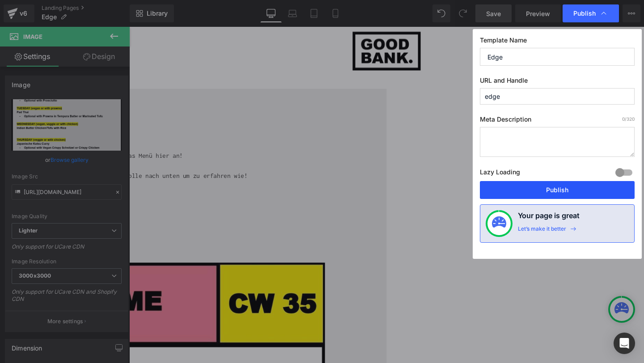 This screenshot has height=363, width=644. What do you see at coordinates (542, 231) in the screenshot?
I see `div: Let’s make it better` at bounding box center [542, 231].